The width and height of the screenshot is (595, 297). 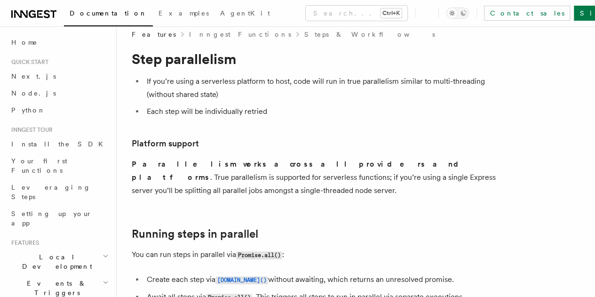 I want to click on a: Setting up your app, so click(x=59, y=218).